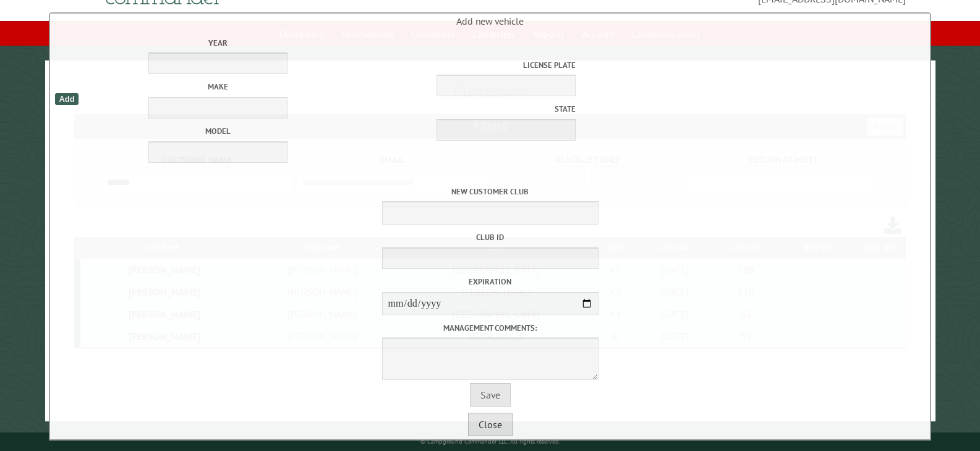 Image resolution: width=980 pixels, height=451 pixels. Describe the element at coordinates (217, 131) in the screenshot. I see `label: Model` at that location.